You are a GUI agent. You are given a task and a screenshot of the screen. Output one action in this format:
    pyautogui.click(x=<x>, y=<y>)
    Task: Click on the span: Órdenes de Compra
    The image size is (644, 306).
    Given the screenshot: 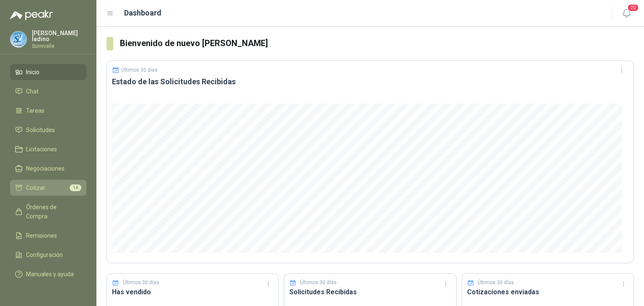 What is the action you would take?
    pyautogui.click(x=52, y=212)
    